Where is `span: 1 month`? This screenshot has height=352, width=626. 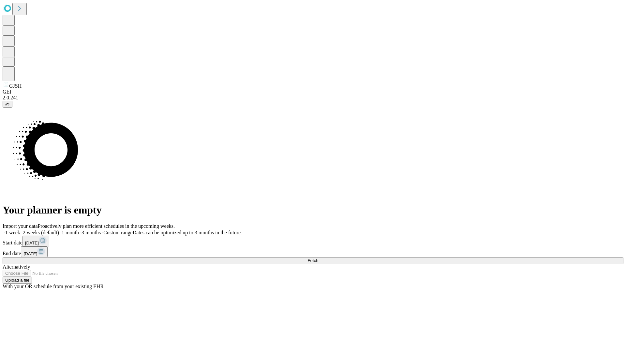 span: 1 month is located at coordinates (70, 232).